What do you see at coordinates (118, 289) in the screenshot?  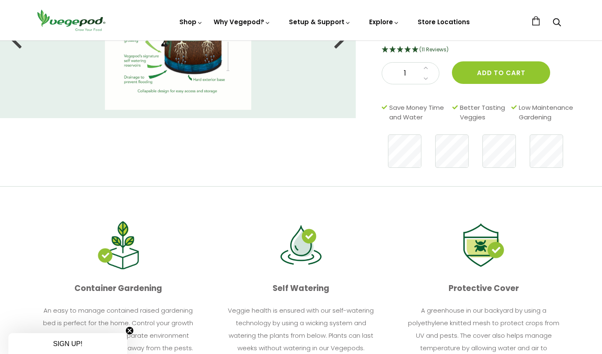 I see `p: Container Gardening` at bounding box center [118, 289].